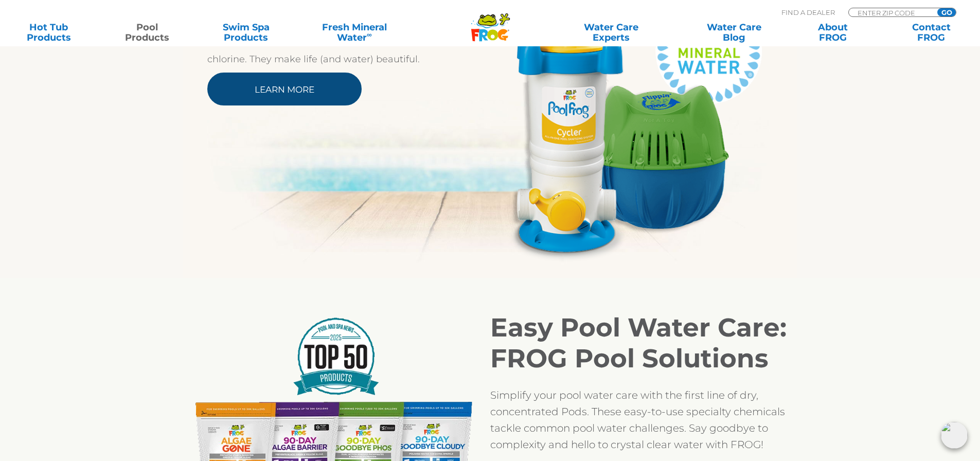 Image resolution: width=980 pixels, height=461 pixels. Describe the element at coordinates (891, 13) in the screenshot. I see `input: Zip Code Form` at that location.